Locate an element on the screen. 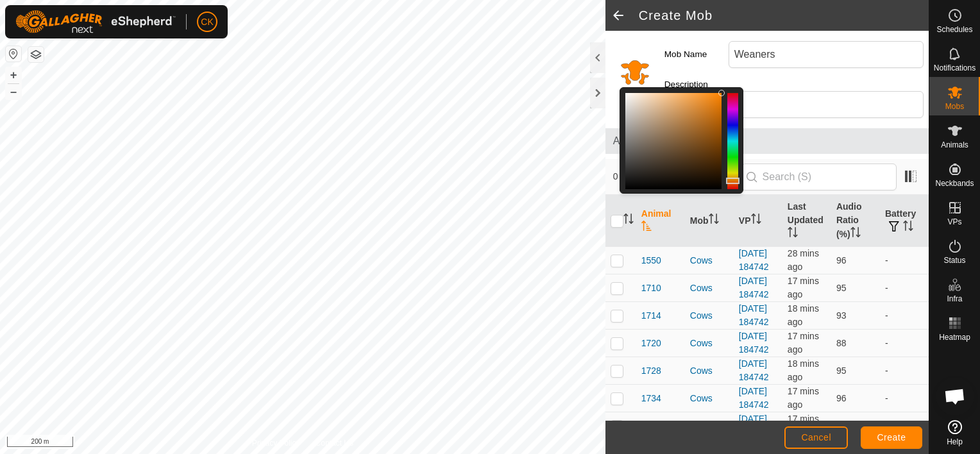  button: Map Layers is located at coordinates (36, 55).